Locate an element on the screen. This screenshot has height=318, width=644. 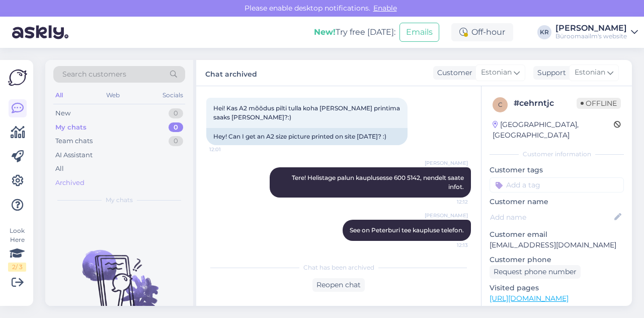
label: Chat archived is located at coordinates (231, 73).